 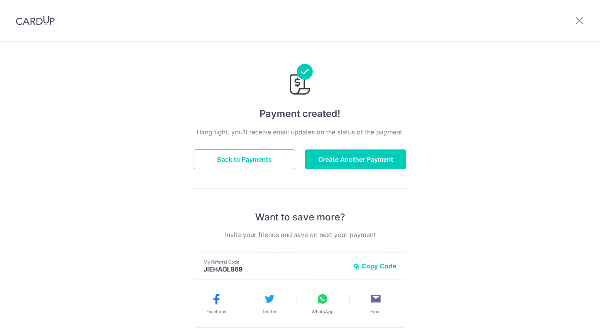 What do you see at coordinates (356, 160) in the screenshot?
I see `button: Create Another Payment` at bounding box center [356, 160].